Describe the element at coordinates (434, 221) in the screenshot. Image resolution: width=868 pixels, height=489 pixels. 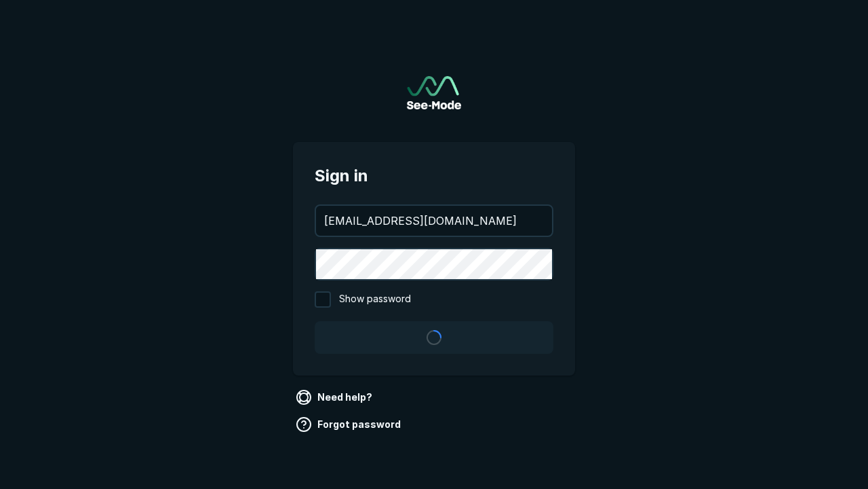
I see `input: your@email.com` at that location.